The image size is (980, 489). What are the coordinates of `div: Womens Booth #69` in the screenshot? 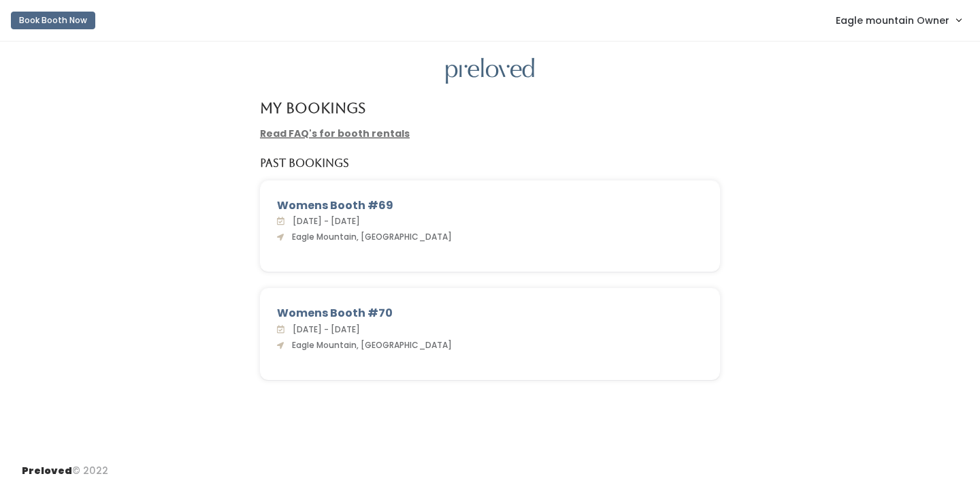 It's located at (490, 206).